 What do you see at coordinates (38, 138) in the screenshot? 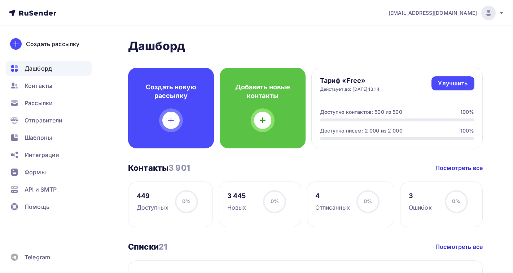
I see `span: Шаблоны` at bounding box center [38, 138].